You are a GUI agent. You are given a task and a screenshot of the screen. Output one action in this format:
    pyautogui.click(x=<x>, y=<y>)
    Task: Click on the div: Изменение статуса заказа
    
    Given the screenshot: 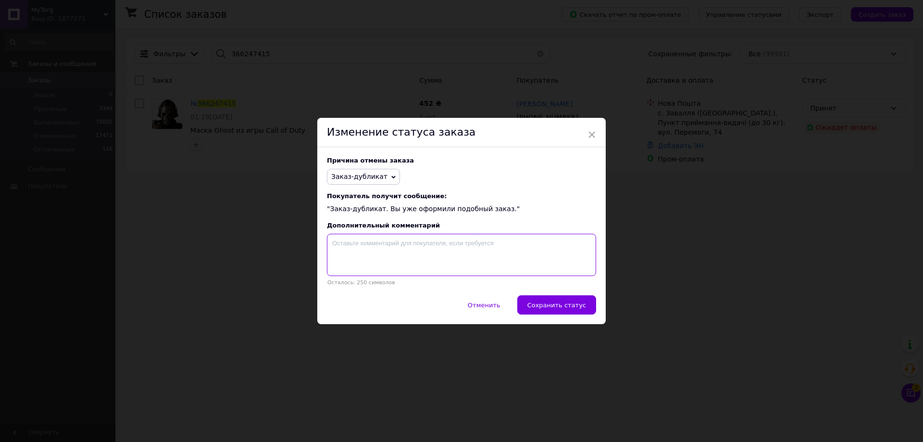 What is the action you would take?
    pyautogui.click(x=461, y=132)
    